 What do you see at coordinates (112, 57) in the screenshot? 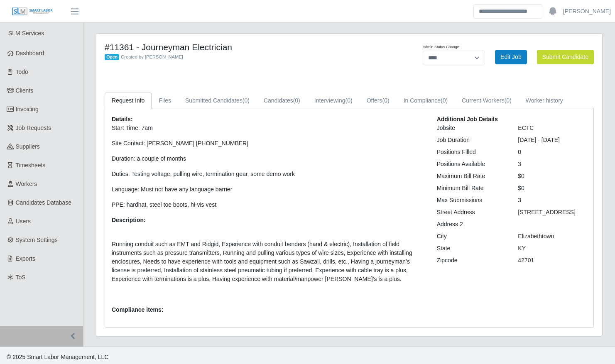
I see `span: Open` at bounding box center [112, 57].